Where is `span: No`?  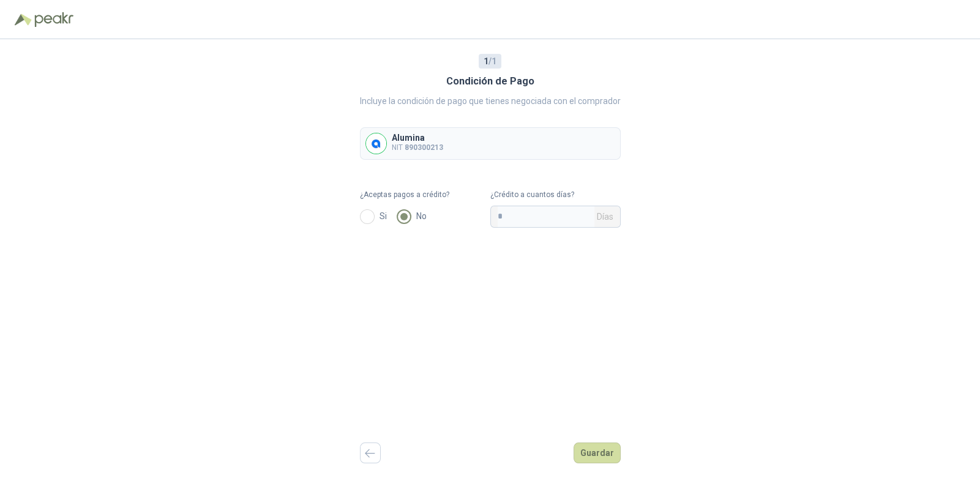 span: No is located at coordinates (421, 216).